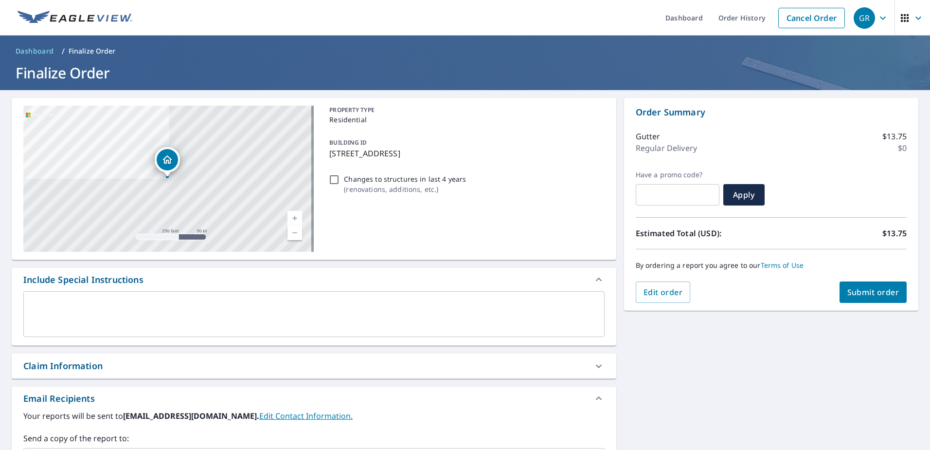 Image resolution: width=930 pixels, height=450 pixels. Describe the element at coordinates (405, 189) in the screenshot. I see `p: ( renovations, additions, etc. )` at that location.